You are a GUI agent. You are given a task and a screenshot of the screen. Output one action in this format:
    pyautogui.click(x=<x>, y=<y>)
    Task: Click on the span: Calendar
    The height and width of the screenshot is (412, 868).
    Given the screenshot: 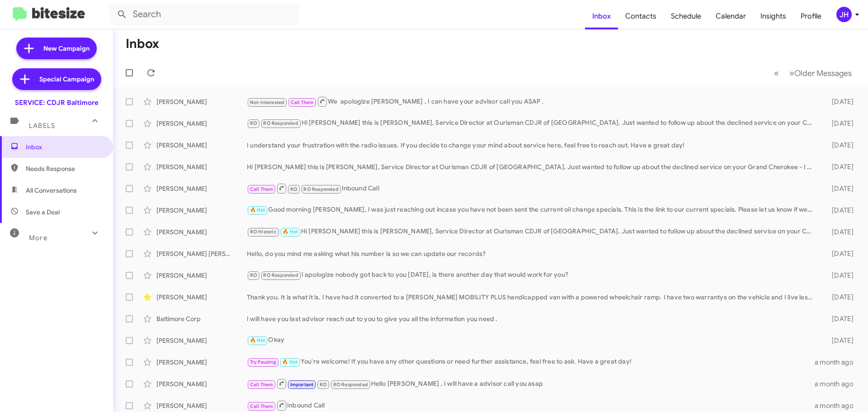 What is the action you would take?
    pyautogui.click(x=731, y=16)
    